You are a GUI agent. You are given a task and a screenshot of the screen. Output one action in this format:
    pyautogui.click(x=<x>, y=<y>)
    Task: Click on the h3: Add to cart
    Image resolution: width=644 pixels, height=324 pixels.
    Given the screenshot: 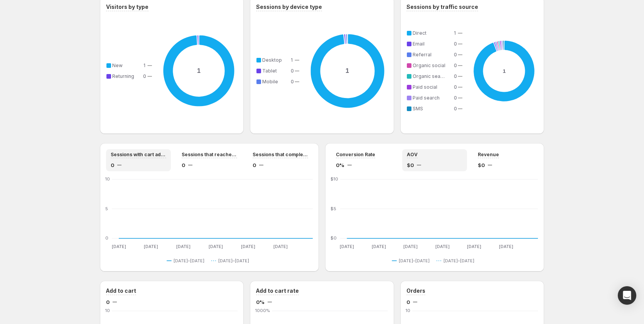 What is the action you would take?
    pyautogui.click(x=121, y=291)
    